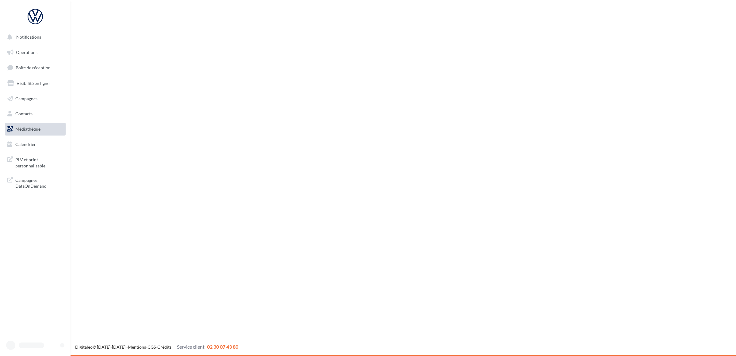 Image resolution: width=736 pixels, height=356 pixels. What do you see at coordinates (24, 113) in the screenshot?
I see `span: Contacts` at bounding box center [24, 113].